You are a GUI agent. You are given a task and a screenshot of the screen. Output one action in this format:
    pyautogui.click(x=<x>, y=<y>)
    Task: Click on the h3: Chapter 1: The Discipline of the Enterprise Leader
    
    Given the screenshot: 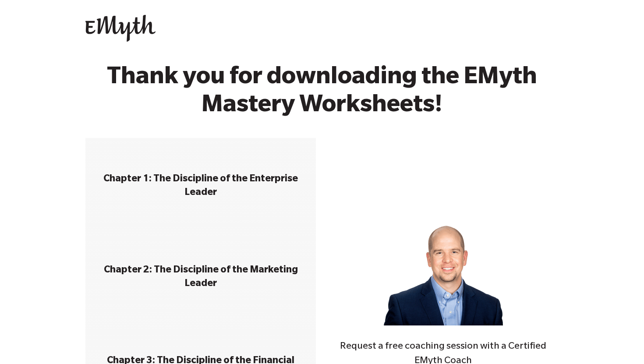 What is the action you would take?
    pyautogui.click(x=201, y=186)
    